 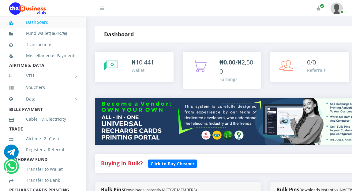 What do you see at coordinates (58, 33) in the screenshot?
I see `b: 10,440.70` at bounding box center [58, 33].